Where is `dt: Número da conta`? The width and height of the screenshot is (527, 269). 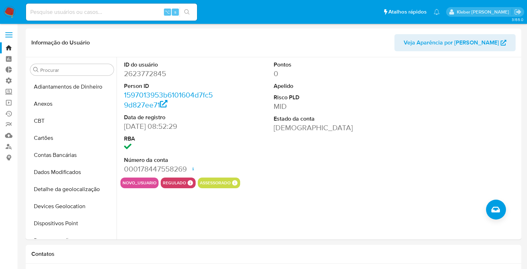 dt: Número da conta is located at coordinates (170, 160).